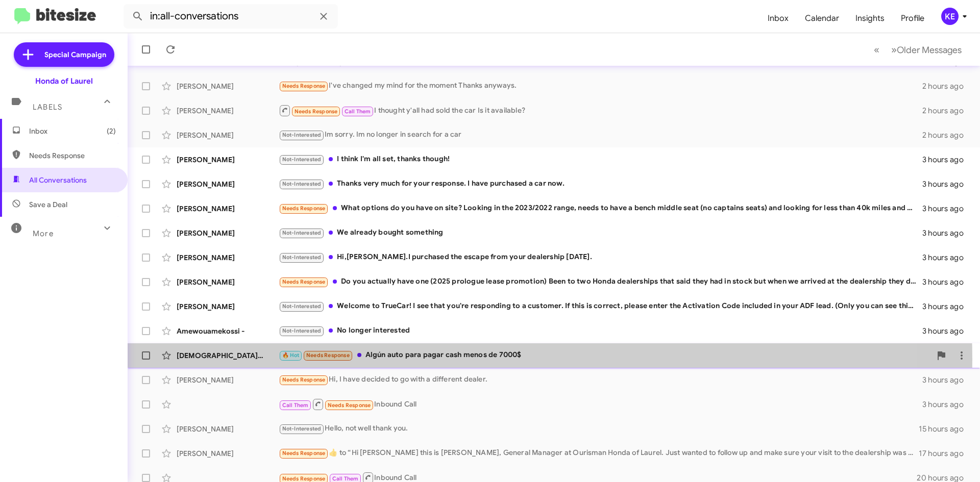 The height and width of the screenshot is (482, 980). Describe the element at coordinates (231, 16) in the screenshot. I see `input: Search` at that location.